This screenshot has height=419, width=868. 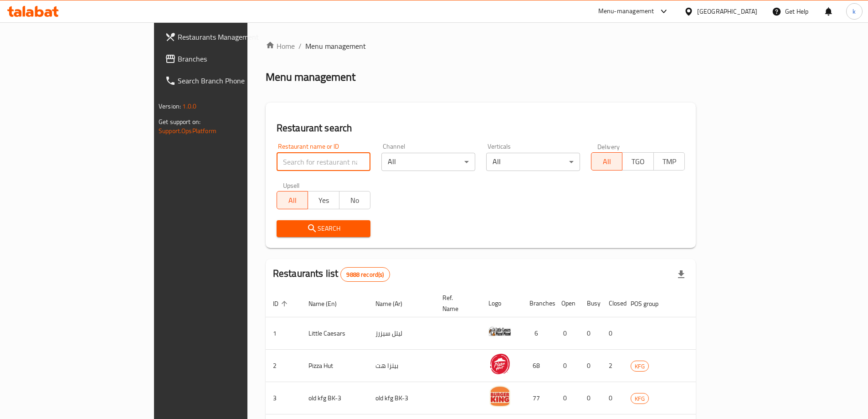 I want to click on span: Menu management, so click(x=336, y=46).